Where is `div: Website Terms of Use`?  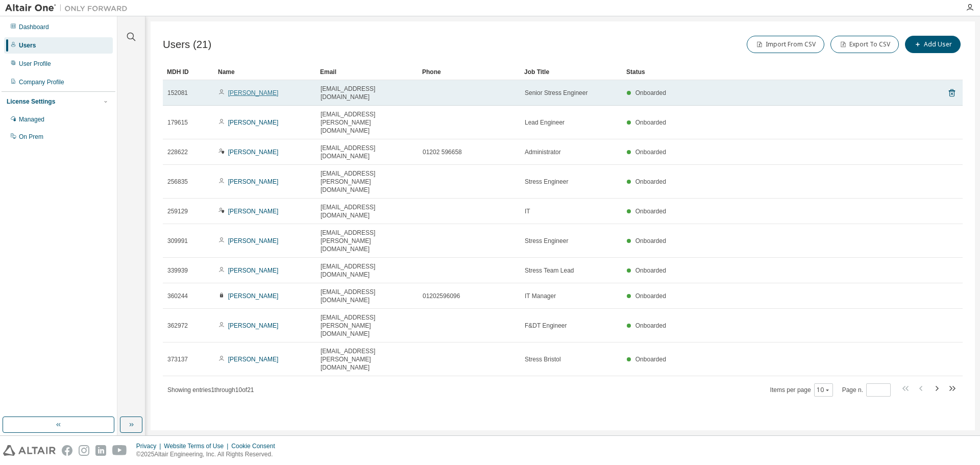
div: Website Terms of Use is located at coordinates (198, 446).